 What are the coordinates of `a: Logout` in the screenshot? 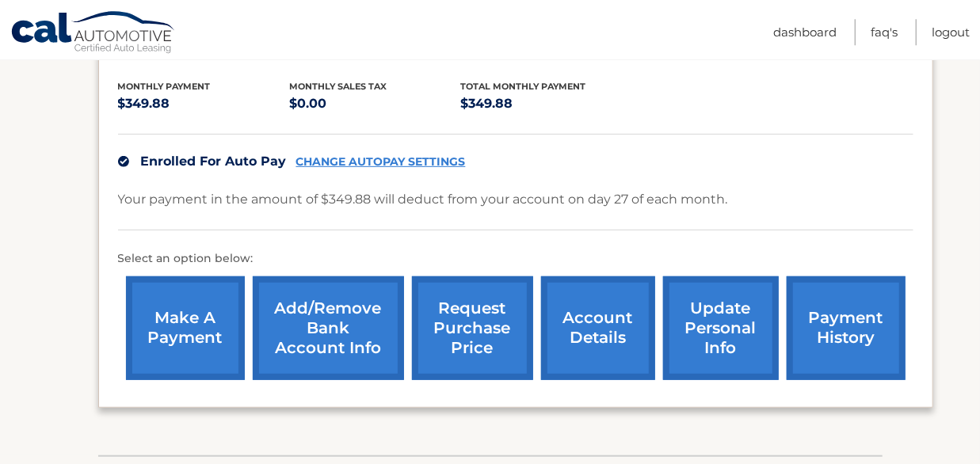 It's located at (951, 31).